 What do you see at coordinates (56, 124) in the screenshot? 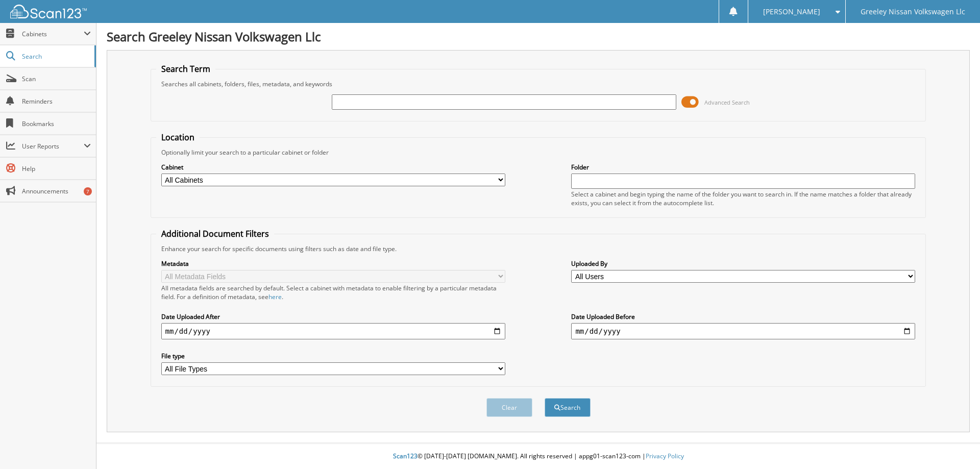
I see `span: Bookmarks` at bounding box center [56, 124].